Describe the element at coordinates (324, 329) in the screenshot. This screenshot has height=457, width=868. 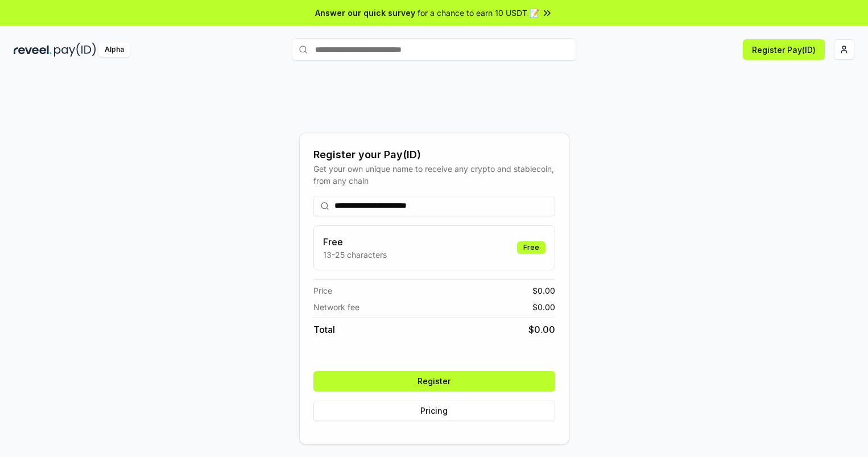
I see `span: Total` at that location.